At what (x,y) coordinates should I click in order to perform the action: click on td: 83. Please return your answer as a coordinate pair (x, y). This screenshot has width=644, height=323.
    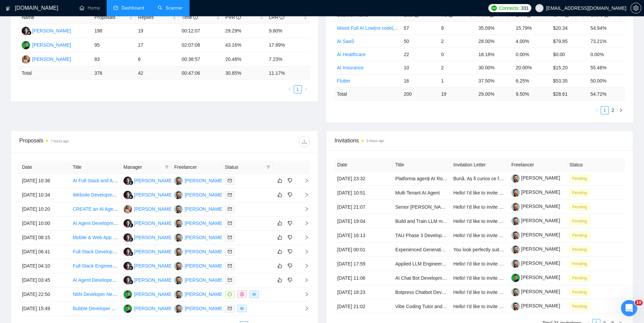
    Looking at the image, I should click on (113, 60).